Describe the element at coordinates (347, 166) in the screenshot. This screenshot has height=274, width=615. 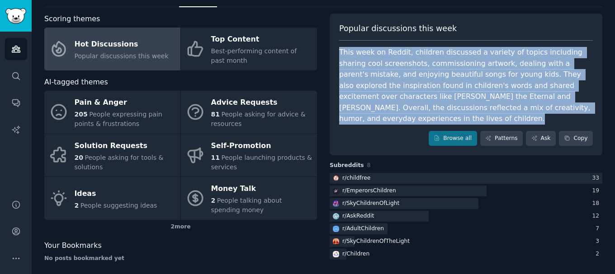
I see `span: Subreddits` at that location.